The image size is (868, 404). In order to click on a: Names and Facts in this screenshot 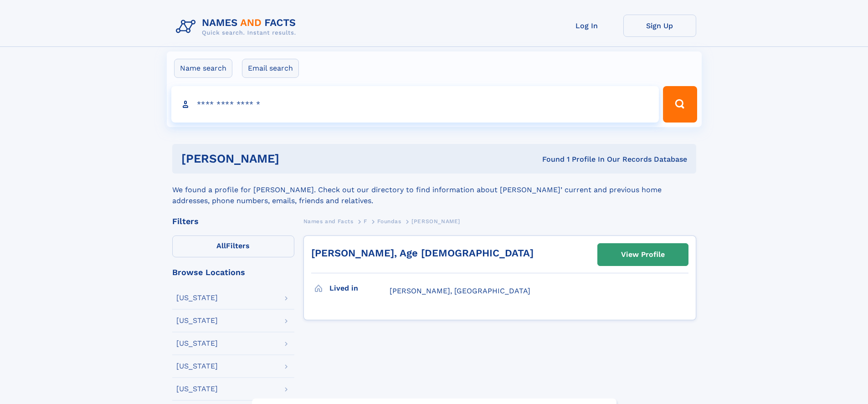, I will do `click(328, 221)`.